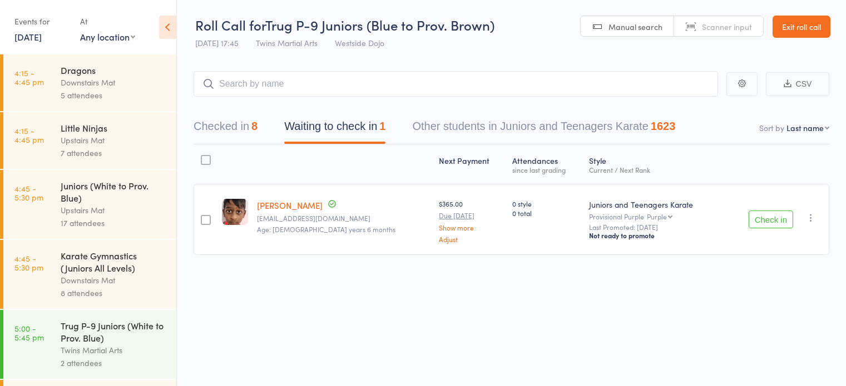 The width and height of the screenshot is (846, 386). Describe the element at coordinates (359, 43) in the screenshot. I see `span: Westside Dojo` at that location.